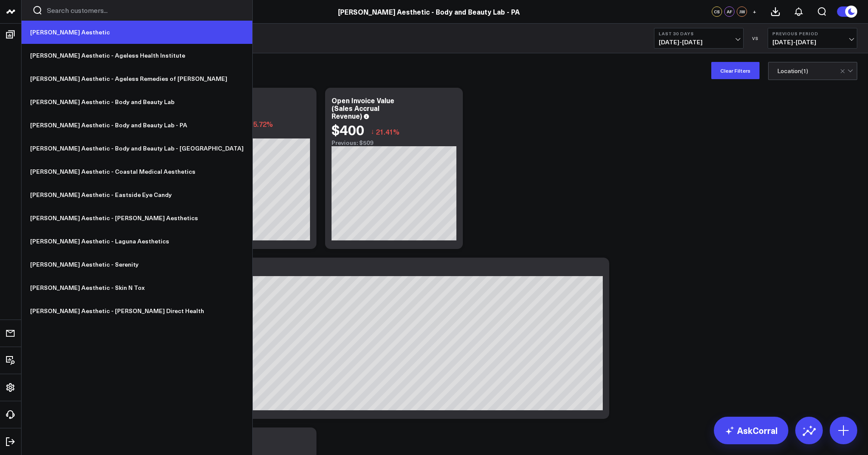 This screenshot has width=868, height=455. Describe the element at coordinates (348, 130) in the screenshot. I see `div: $400` at that location.